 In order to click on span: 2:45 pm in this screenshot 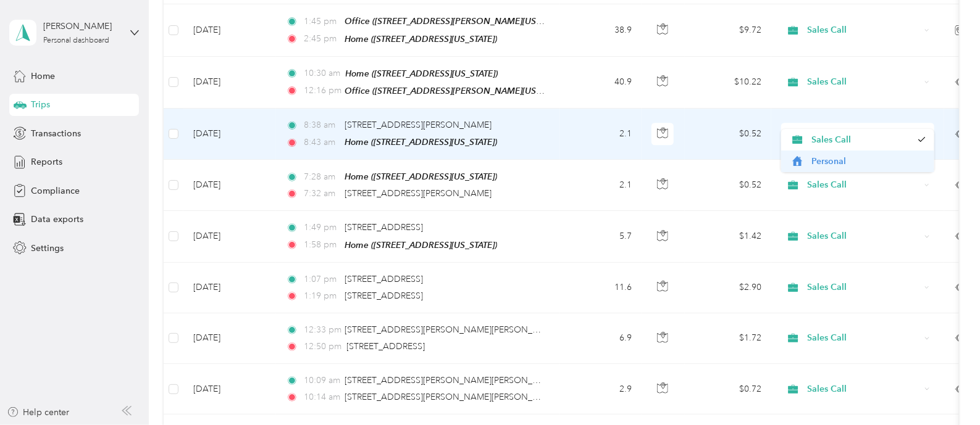, I will do `click(321, 39)`.